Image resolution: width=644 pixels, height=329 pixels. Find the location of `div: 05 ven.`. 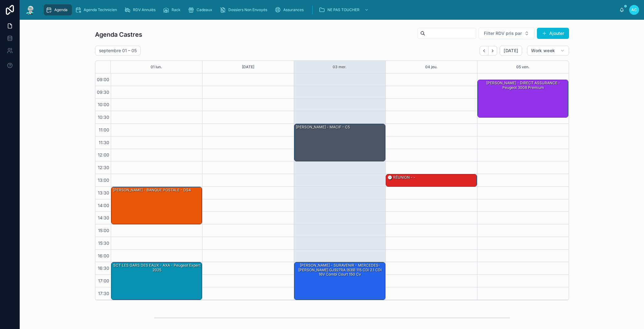

div: 05 ven. is located at coordinates (523, 67).